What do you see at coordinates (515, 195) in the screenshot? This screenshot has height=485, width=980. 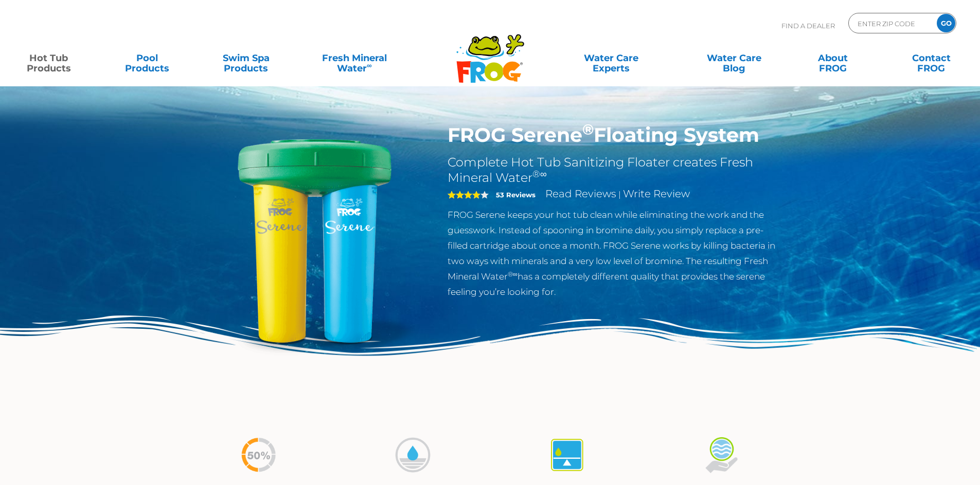 I see `strong: 53 Reviews` at bounding box center [515, 195].